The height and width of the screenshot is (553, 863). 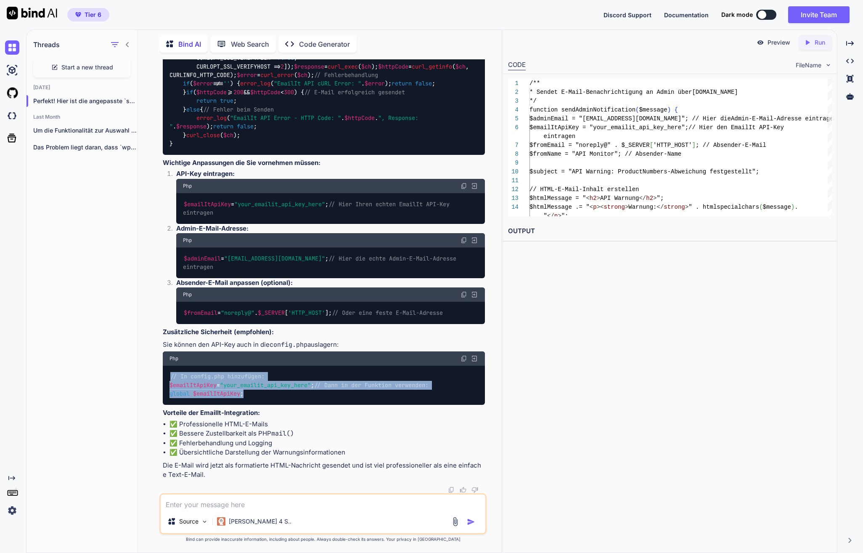 What do you see at coordinates (731, 145) in the screenshot?
I see `span: ; // Absender-E-Mail` at bounding box center [731, 145].